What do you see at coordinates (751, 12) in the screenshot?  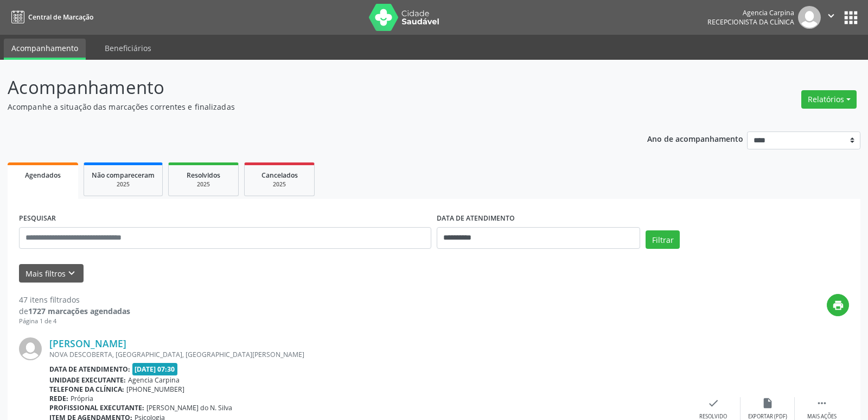 I see `div: Agencia Carpina` at bounding box center [751, 12].